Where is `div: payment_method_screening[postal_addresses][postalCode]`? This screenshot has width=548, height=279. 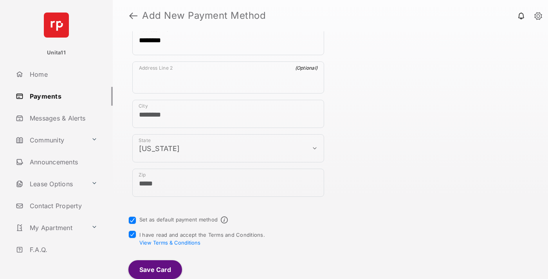 div: payment_method_screening[postal_addresses][postalCode] is located at coordinates (228, 183).